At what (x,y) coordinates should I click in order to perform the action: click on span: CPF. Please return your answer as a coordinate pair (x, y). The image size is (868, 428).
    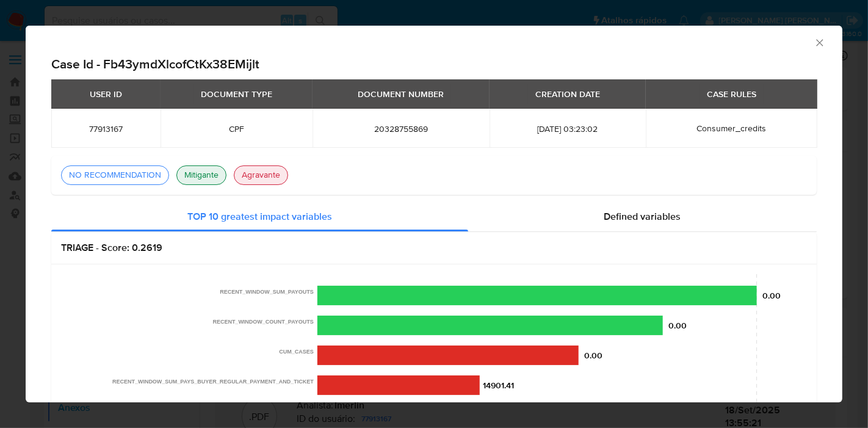
    Looking at the image, I should click on (236, 129).